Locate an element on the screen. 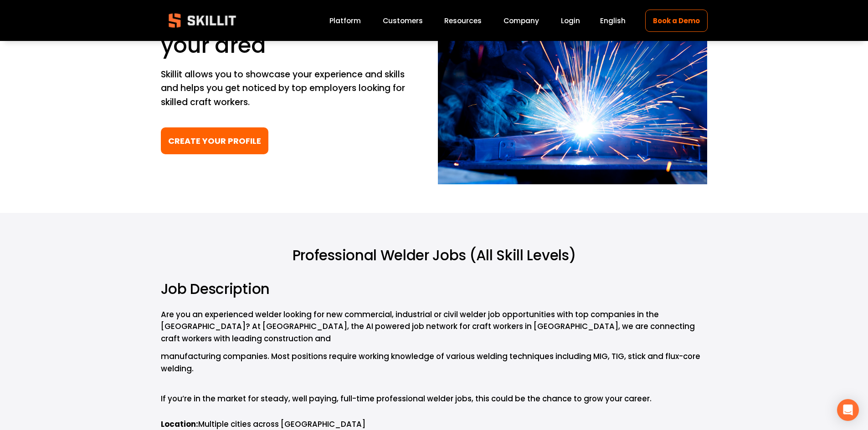  h2: Job Description is located at coordinates (273, 289).